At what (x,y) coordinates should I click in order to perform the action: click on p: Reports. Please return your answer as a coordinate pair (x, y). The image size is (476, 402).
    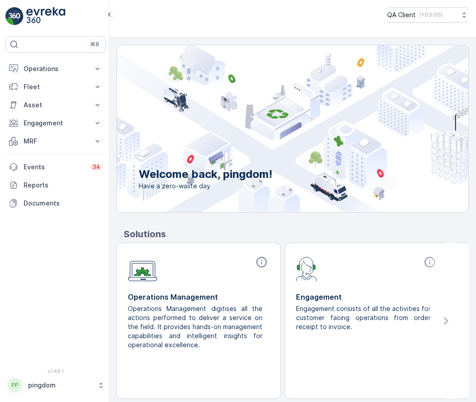
    Looking at the image, I should click on (63, 185).